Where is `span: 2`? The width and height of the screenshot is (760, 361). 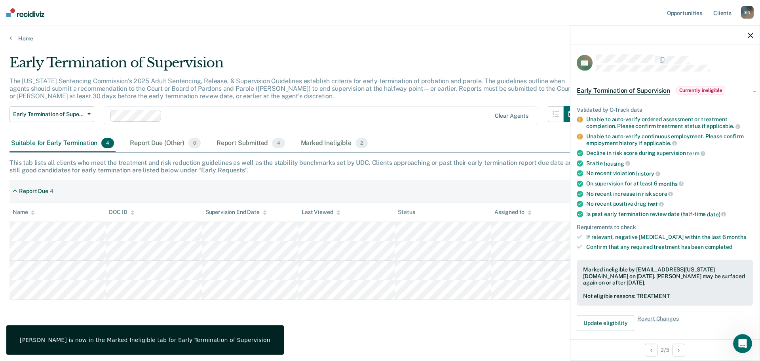
span: 2 is located at coordinates (361, 143).